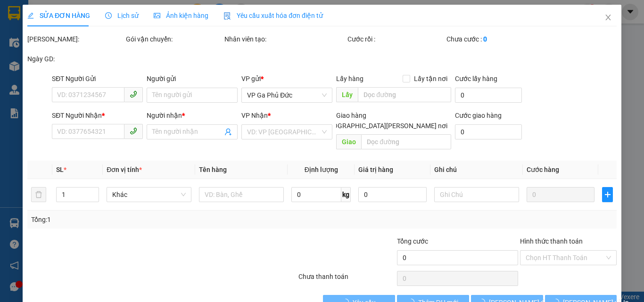 This screenshot has width=644, height=302. I want to click on span: Lấy hàng, so click(350, 79).